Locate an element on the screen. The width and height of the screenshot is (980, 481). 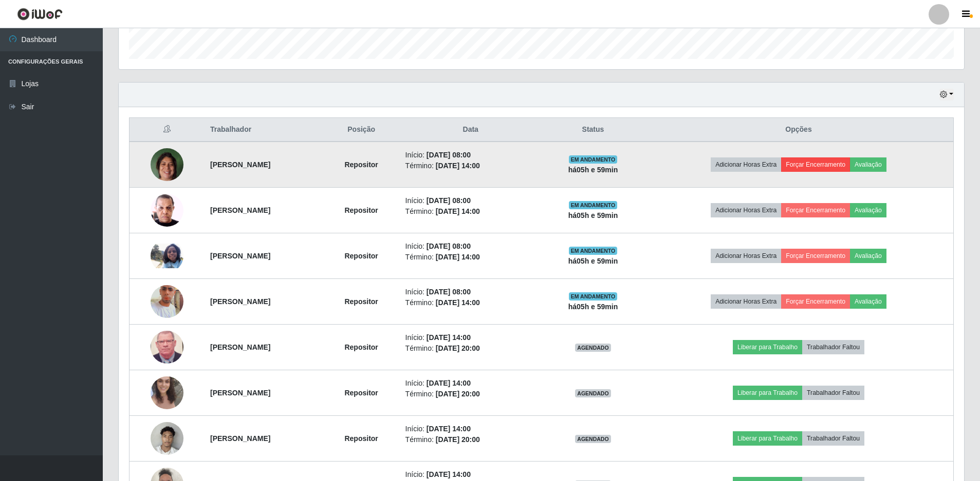
img: 1752582436297.jpeg is located at coordinates (167, 438).